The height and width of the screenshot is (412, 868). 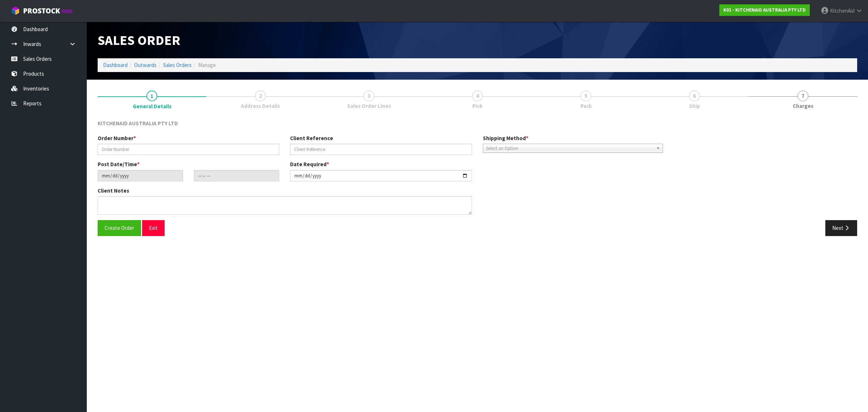 What do you see at coordinates (113, 191) in the screenshot?
I see `label: Client Notes` at bounding box center [113, 191].